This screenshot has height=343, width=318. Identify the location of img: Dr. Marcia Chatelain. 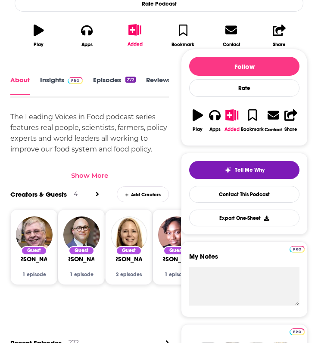
(176, 235).